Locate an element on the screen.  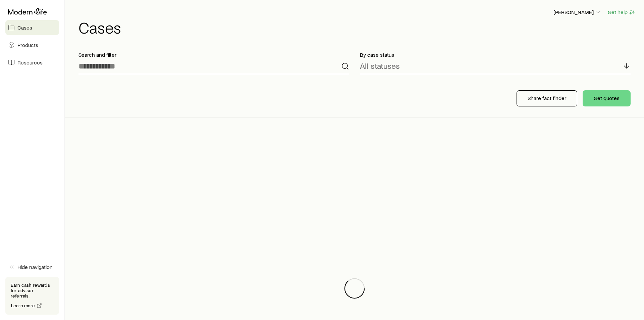
p: Share fact finder is located at coordinates (547, 98).